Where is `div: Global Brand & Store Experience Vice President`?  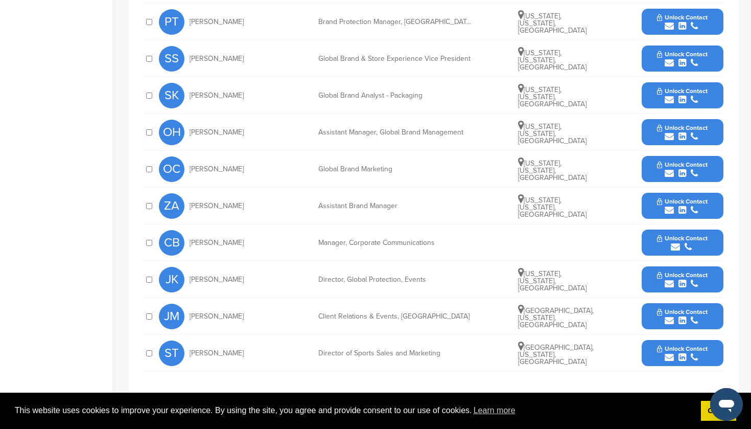
div: Global Brand & Store Experience Vice President is located at coordinates (395, 59).